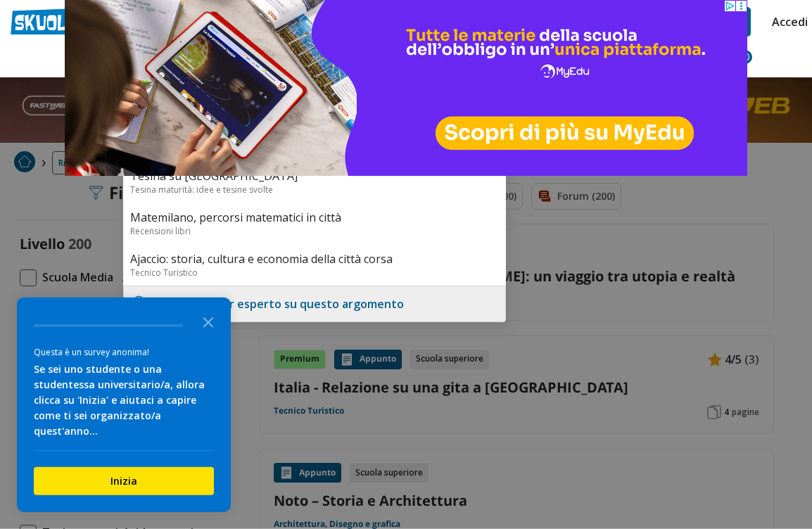 The width and height of the screenshot is (812, 529). Describe the element at coordinates (208, 321) in the screenshot. I see `button: Close the survey` at that location.